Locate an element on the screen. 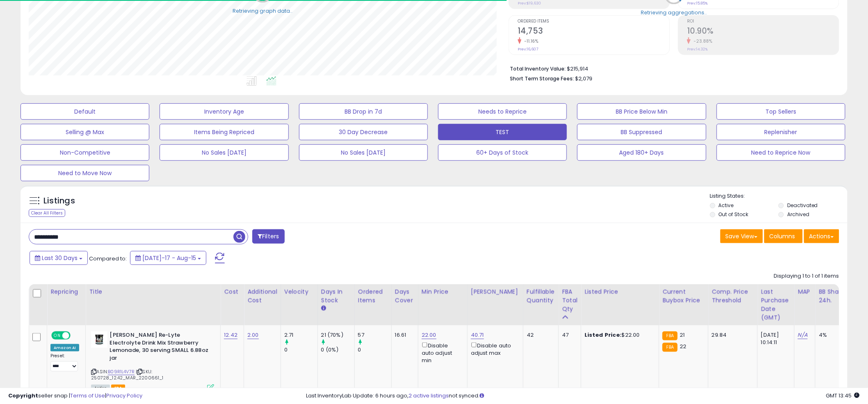 This screenshot has height=404, width=868. button: 30 Day Decrease is located at coordinates (364, 132).